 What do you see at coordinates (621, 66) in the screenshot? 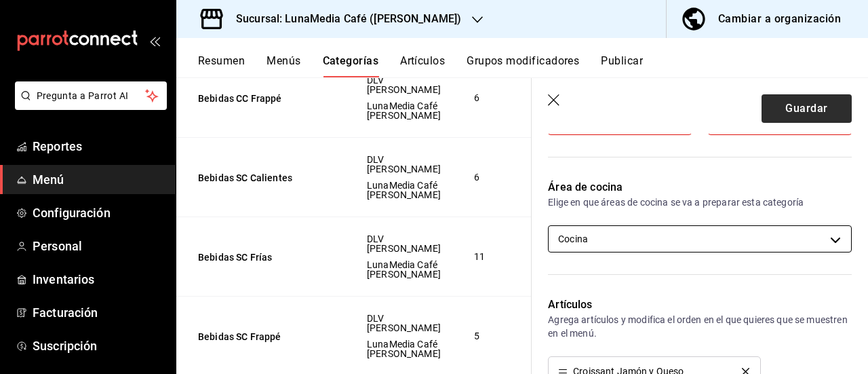
I see `button: Publicar` at bounding box center [621, 66].